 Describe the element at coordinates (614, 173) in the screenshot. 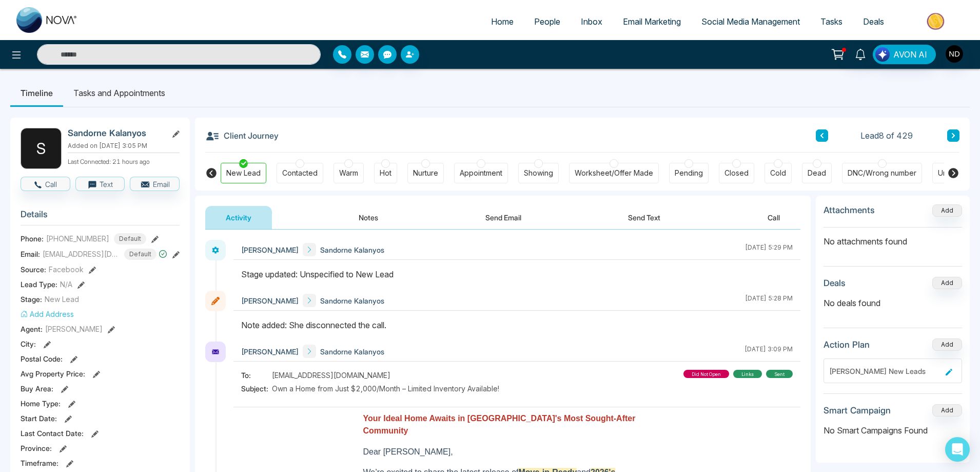

I see `div: Worksheet/Offer Made` at that location.